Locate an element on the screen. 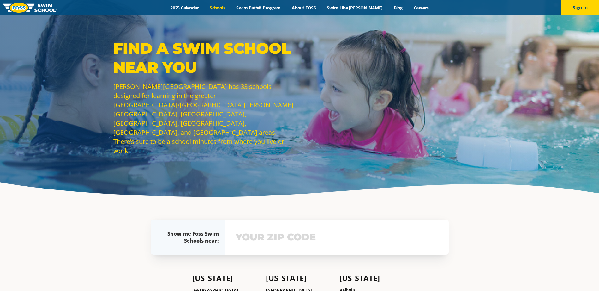  p: Find a Swim School Near You is located at coordinates (205, 58).